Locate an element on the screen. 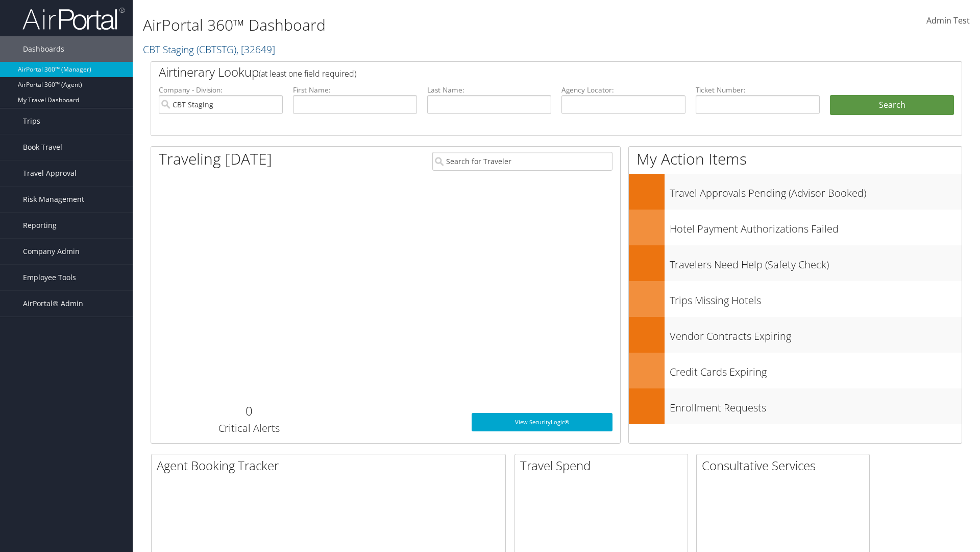  h2: Airtinerary Lookup is located at coordinates (523, 72).